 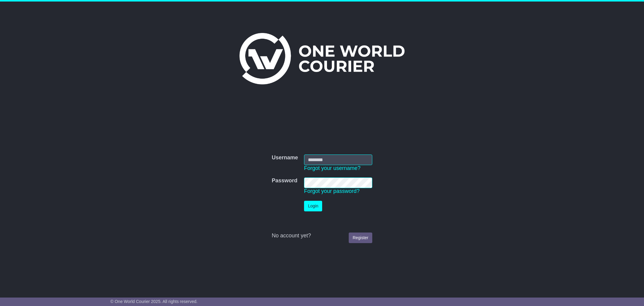 What do you see at coordinates (322, 235) in the screenshot?
I see `div: No account yet?` at bounding box center [322, 235].